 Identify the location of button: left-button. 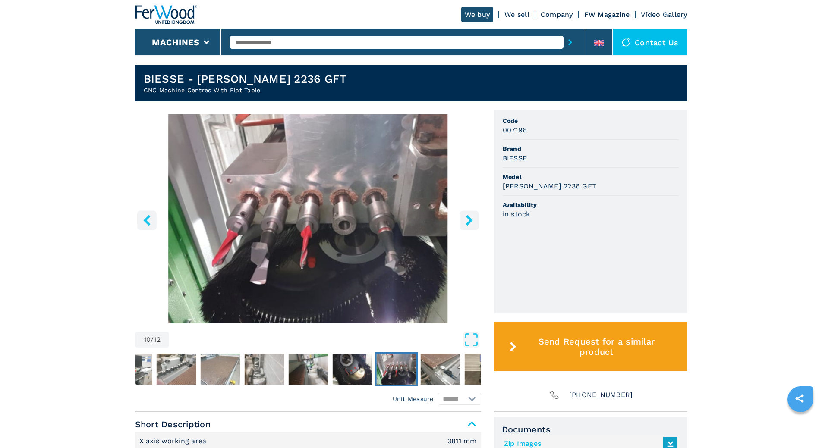
(147, 220).